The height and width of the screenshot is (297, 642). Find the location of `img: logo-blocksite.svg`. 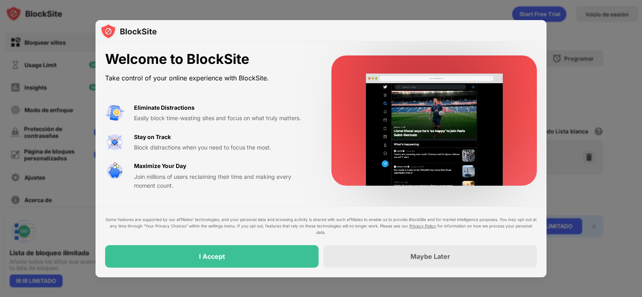

img: logo-blocksite.svg is located at coordinates (128, 31).